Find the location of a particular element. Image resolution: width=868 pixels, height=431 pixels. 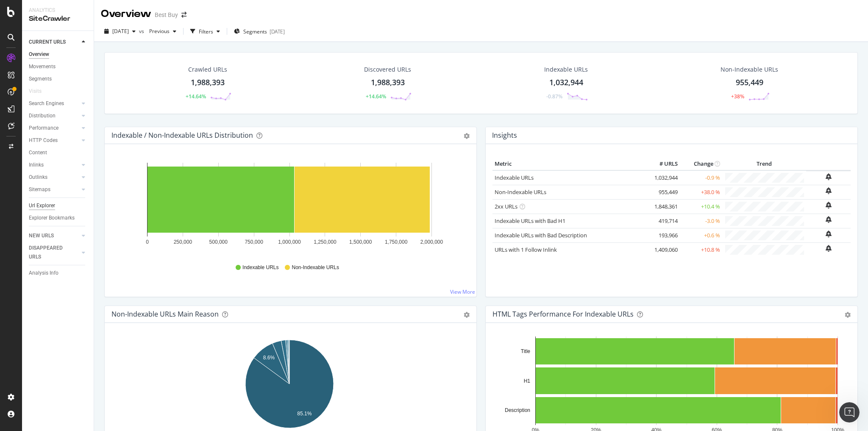

td: 193,966 is located at coordinates (663, 235).